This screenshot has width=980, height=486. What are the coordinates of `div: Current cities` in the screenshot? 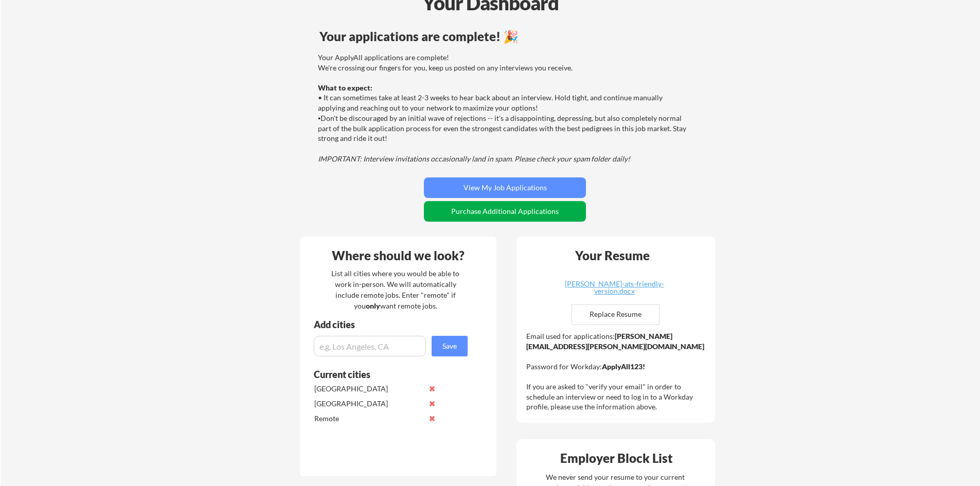 It's located at (385, 374).